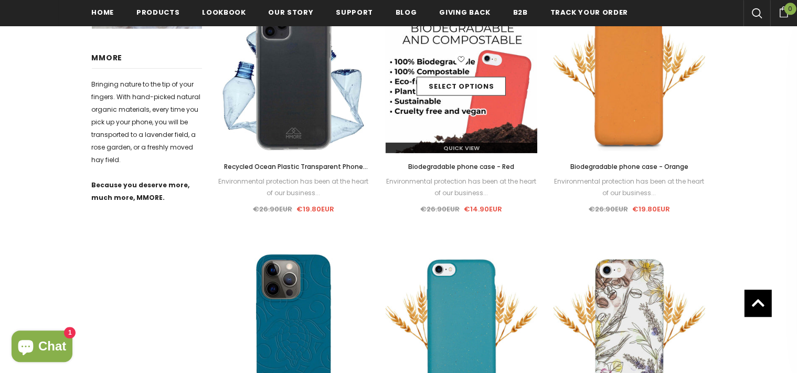 Image resolution: width=797 pixels, height=373 pixels. Describe the element at coordinates (465, 12) in the screenshot. I see `span: Giving back` at that location.